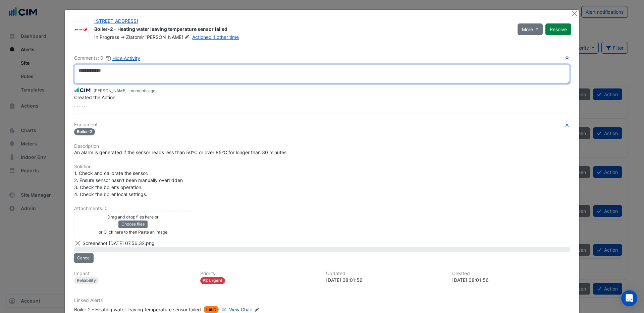 The image size is (644, 313). Describe the element at coordinates (129, 184) in the screenshot. I see `span: 1. Check and calibrate the sensor. 2. Ensure sensor hasn't been manually overridden 3. Check the ...` at that location.